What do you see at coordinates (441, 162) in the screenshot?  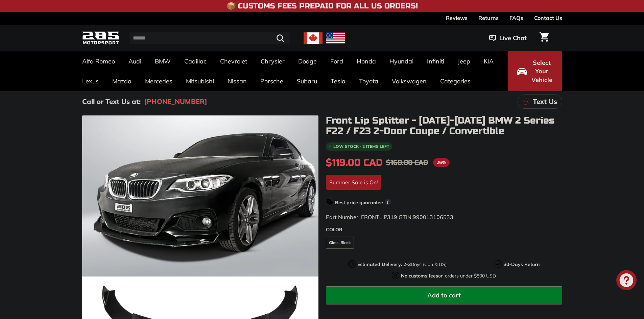 I see `span: 26%` at bounding box center [441, 162].